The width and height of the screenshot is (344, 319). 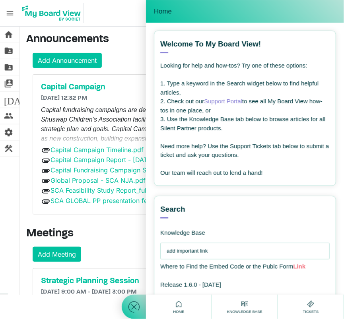 What do you see at coordinates (223, 101) in the screenshot?
I see `a: Support Portal` at bounding box center [223, 101].